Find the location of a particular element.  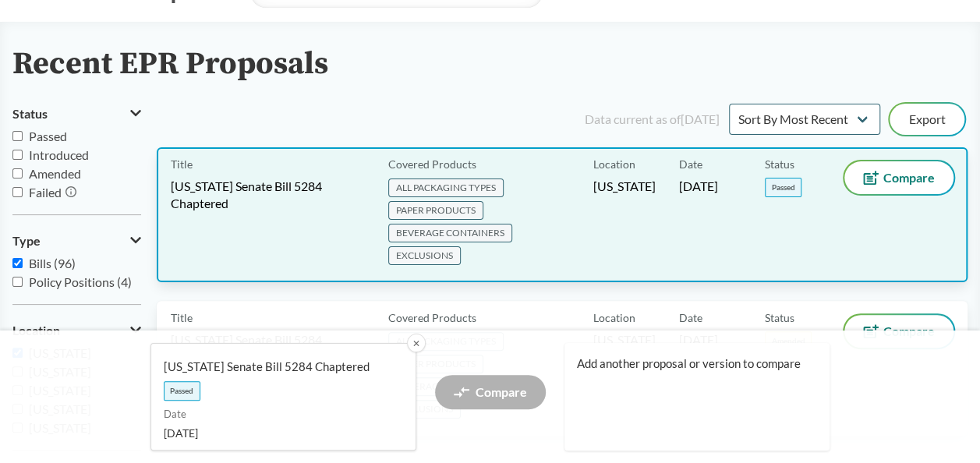

span: Policy Positions (4) is located at coordinates (81, 282).